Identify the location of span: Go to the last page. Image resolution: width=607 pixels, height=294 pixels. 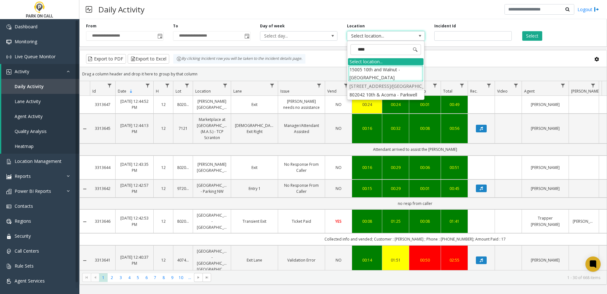
(207, 277).